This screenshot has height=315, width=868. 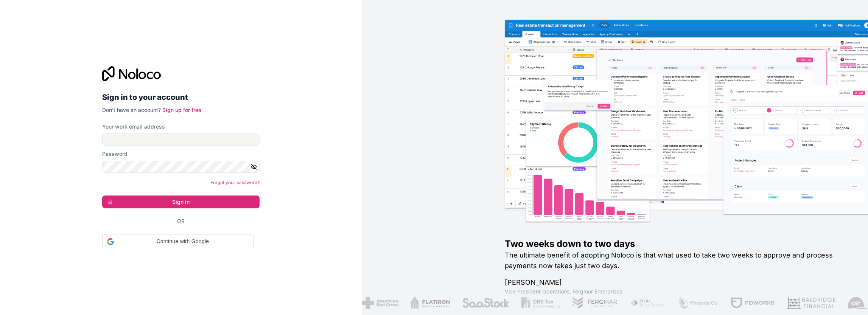 I want to click on img: /assets/baldridge-DxmPIwAm.png, so click(x=809, y=303).